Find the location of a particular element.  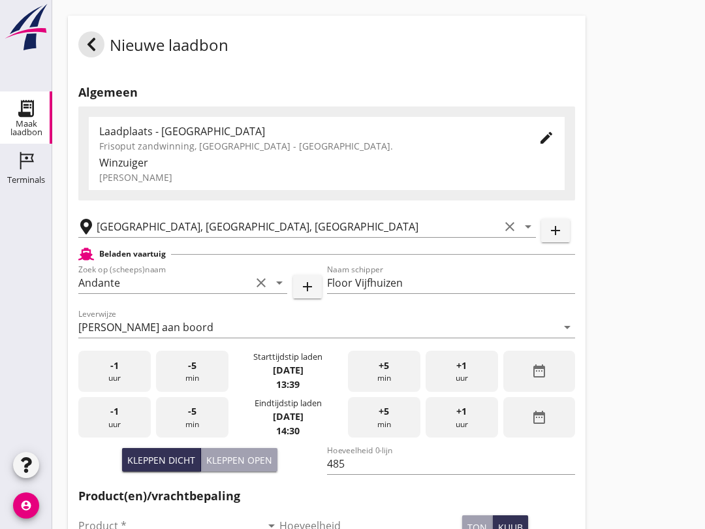

img: logo-small.a267ee39.svg is located at coordinates (26, 27).